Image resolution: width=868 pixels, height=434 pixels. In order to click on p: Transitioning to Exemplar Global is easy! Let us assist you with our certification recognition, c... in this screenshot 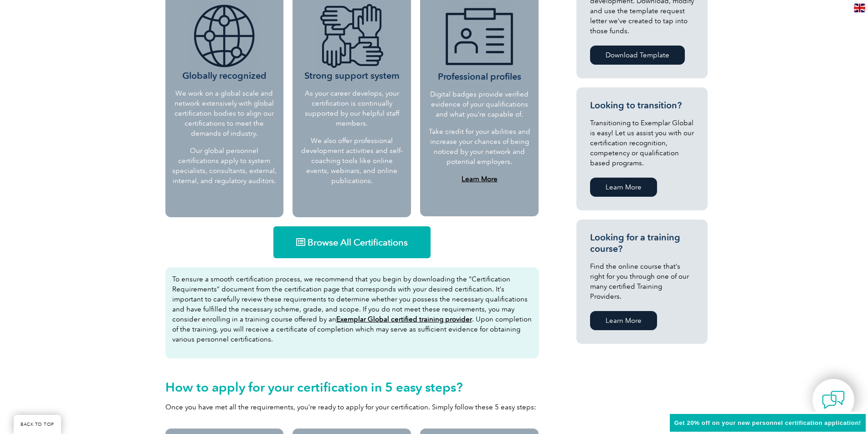, I will do `click(642, 143)`.